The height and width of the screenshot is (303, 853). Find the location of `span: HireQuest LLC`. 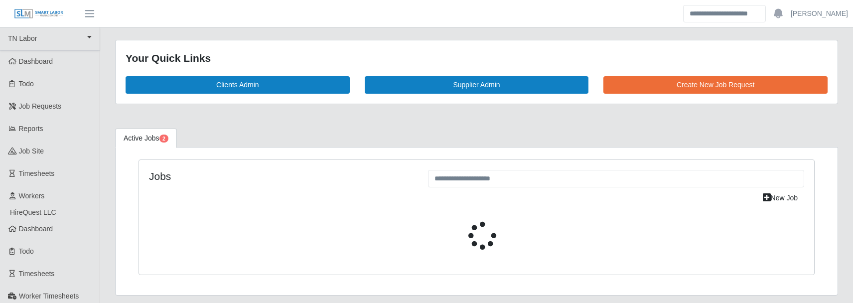

span: HireQuest LLC is located at coordinates (33, 212).